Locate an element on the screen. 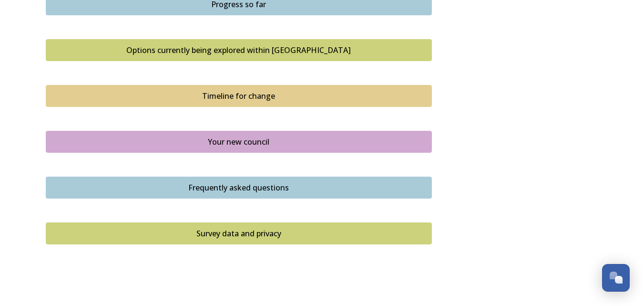 The height and width of the screenshot is (306, 644). div: Timeline for change is located at coordinates (239, 96).